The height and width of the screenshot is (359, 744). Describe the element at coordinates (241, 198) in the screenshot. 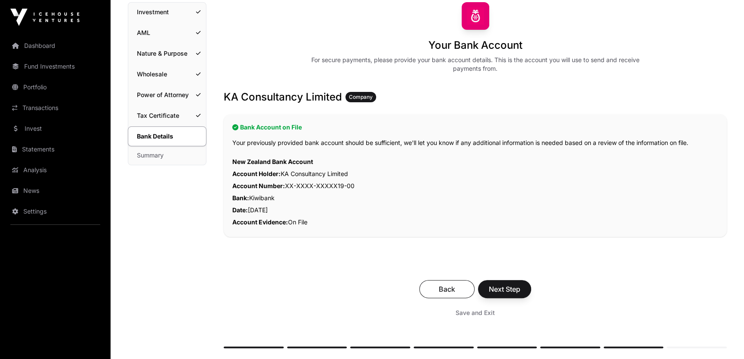

I see `span: Bank:` at that location.